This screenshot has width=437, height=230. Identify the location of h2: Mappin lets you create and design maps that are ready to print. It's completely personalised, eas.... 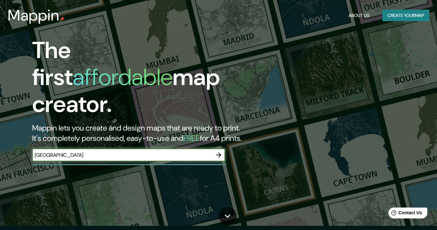
(141, 133).